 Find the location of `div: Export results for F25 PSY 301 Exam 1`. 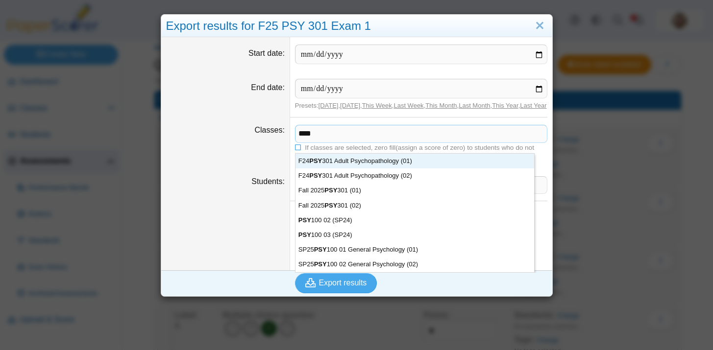

div: Export results for F25 PSY 301 Exam 1 is located at coordinates (357, 26).